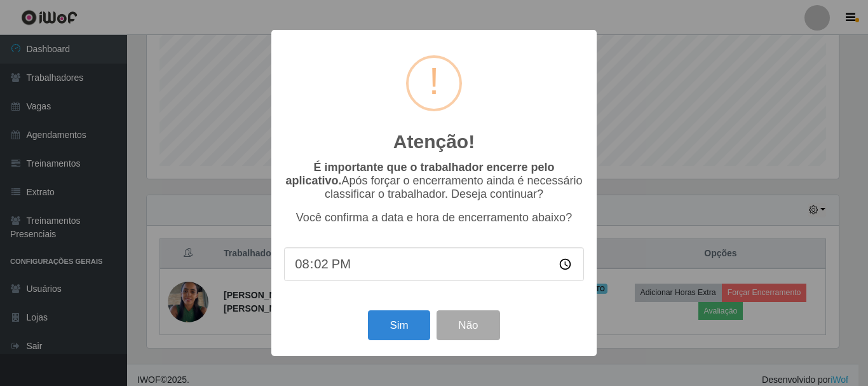  I want to click on b: É importante que o trabalhador encerre pelo aplicativo., so click(420, 173).